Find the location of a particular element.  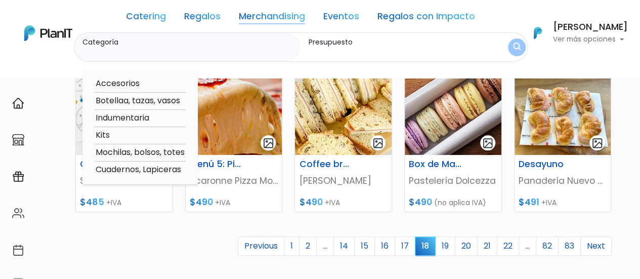

a: gallery-light Menú 5: Pizzetas + Tablas de Fiambres y Quesos. Scaronne Pizza Movil $490 +IVA is located at coordinates (234, 139).